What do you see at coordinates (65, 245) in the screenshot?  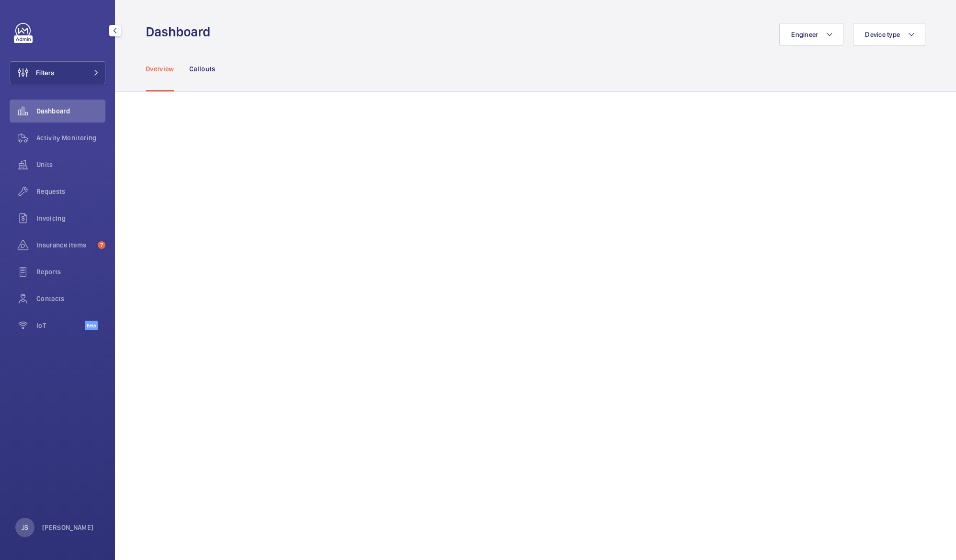 I see `span: Insurance items` at bounding box center [65, 245].